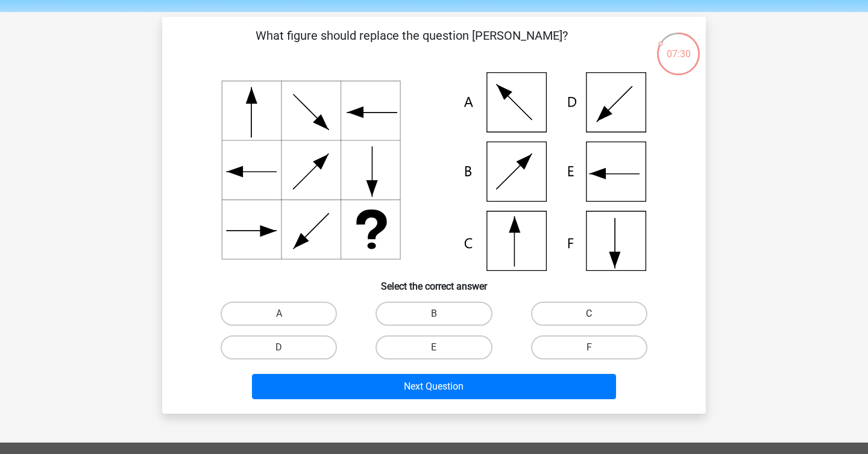 Image resolution: width=868 pixels, height=454 pixels. Describe the element at coordinates (433, 348) in the screenshot. I see `label: E` at that location.